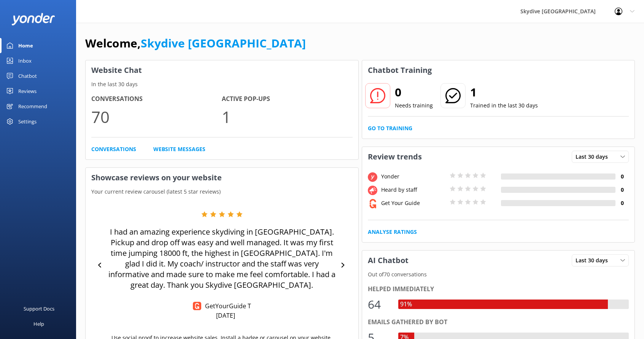 Image resolution: width=644 pixels, height=339 pixels. I want to click on div: Recommend, so click(33, 107).